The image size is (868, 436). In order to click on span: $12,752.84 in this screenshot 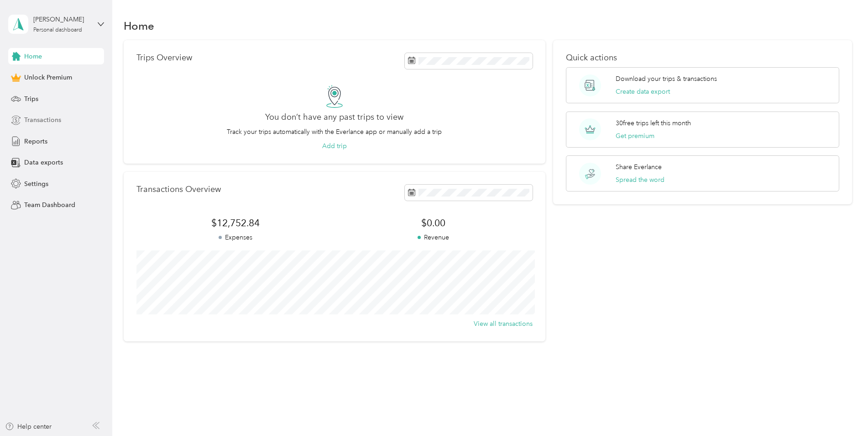, I will do `click(235, 223)`.